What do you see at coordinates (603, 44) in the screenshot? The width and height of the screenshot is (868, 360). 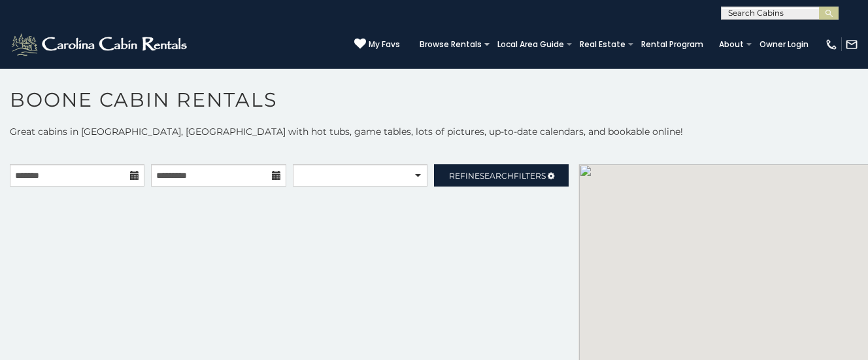 I see `a: Real Estate` at bounding box center [603, 44].